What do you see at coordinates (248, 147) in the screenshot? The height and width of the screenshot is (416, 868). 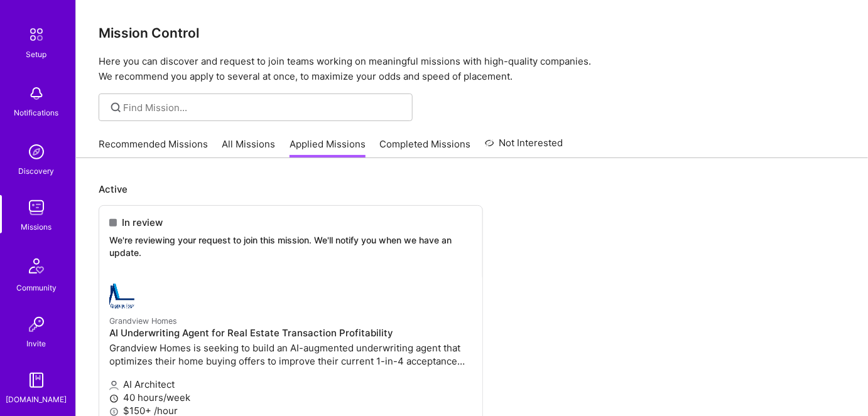 I see `a: All Missions` at bounding box center [248, 147].